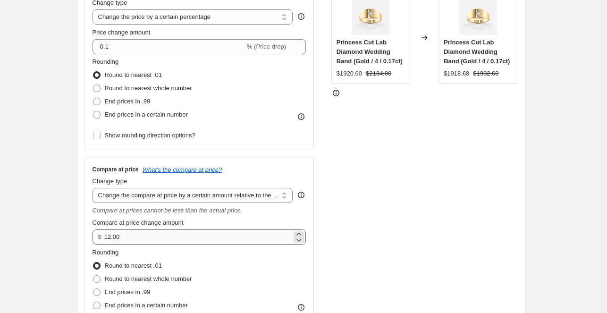 Image resolution: width=607 pixels, height=313 pixels. Describe the element at coordinates (121, 32) in the screenshot. I see `span: Price change amount` at that location.